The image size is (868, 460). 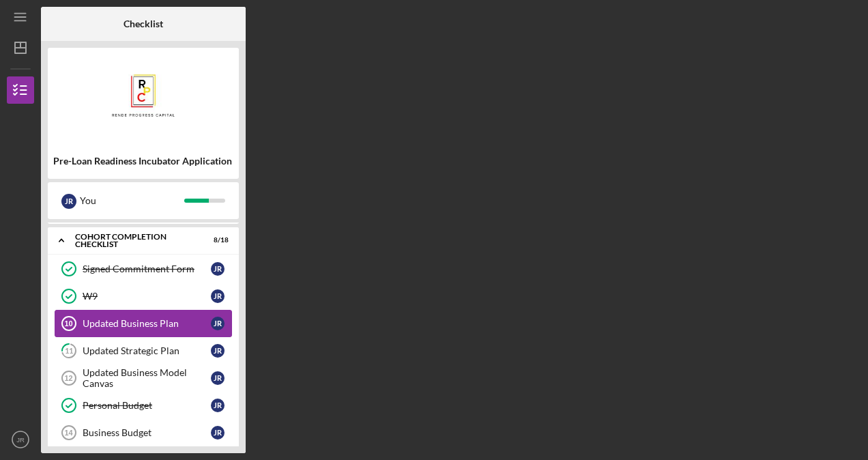 I want to click on a: W9JR, so click(x=143, y=296).